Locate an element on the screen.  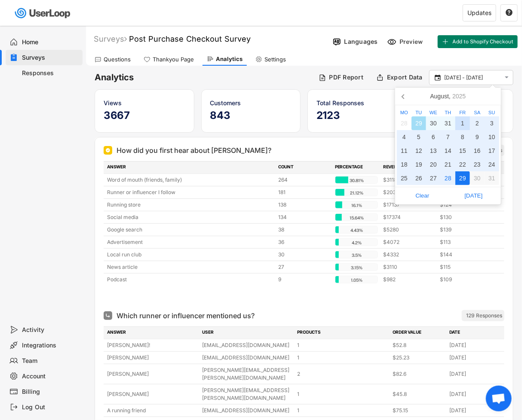
div: 138 is located at coordinates (304, 205).